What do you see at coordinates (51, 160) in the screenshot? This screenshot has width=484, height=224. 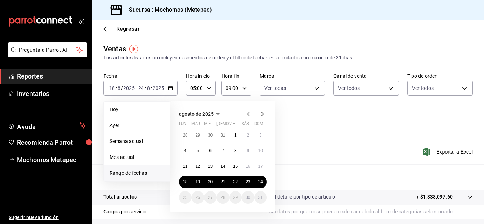 I see `span: Mochomos Metepec` at bounding box center [51, 160].